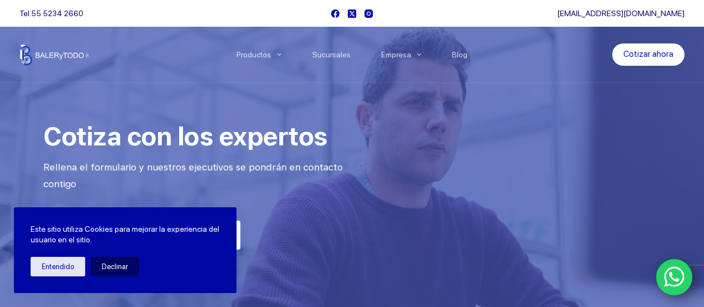  What do you see at coordinates (115, 266) in the screenshot?
I see `button: Declinar` at bounding box center [115, 266].